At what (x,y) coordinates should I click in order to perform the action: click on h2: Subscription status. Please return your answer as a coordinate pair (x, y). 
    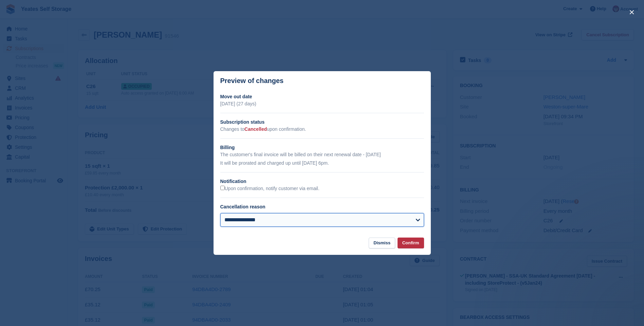
    Looking at the image, I should click on (322, 122).